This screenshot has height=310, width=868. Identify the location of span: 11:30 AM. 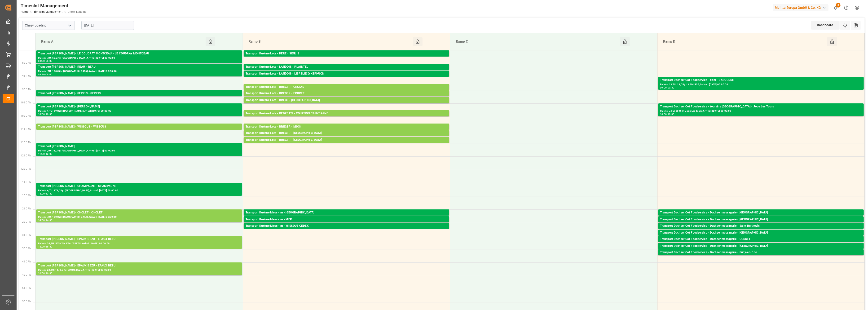
(26, 143).